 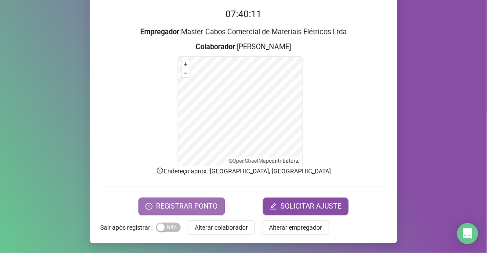 I want to click on strong: Empregador, so click(x=160, y=32).